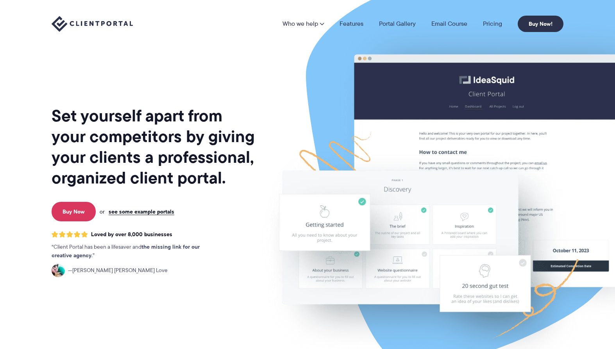  Describe the element at coordinates (492, 24) in the screenshot. I see `a: Pricing` at that location.